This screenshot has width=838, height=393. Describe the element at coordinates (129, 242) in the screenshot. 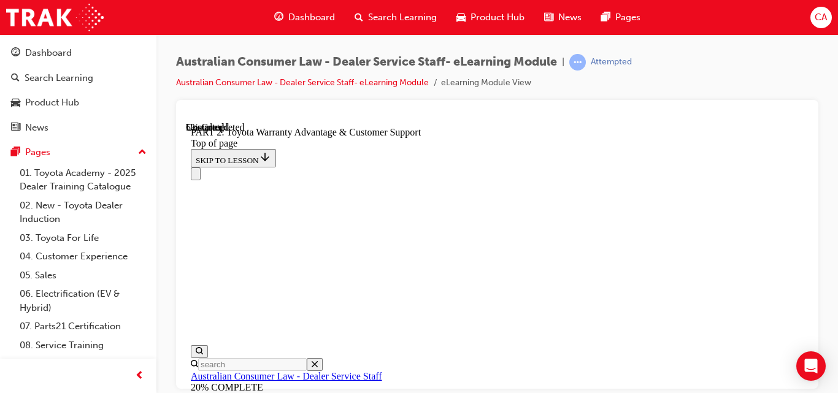

I see `button: Close search menu` at that location.